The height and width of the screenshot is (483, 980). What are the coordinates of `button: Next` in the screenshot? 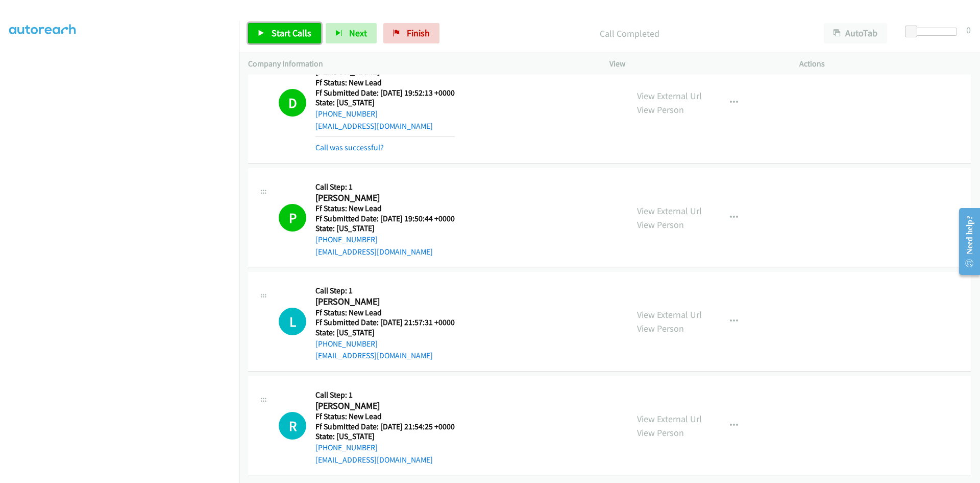 It's located at (352, 33).